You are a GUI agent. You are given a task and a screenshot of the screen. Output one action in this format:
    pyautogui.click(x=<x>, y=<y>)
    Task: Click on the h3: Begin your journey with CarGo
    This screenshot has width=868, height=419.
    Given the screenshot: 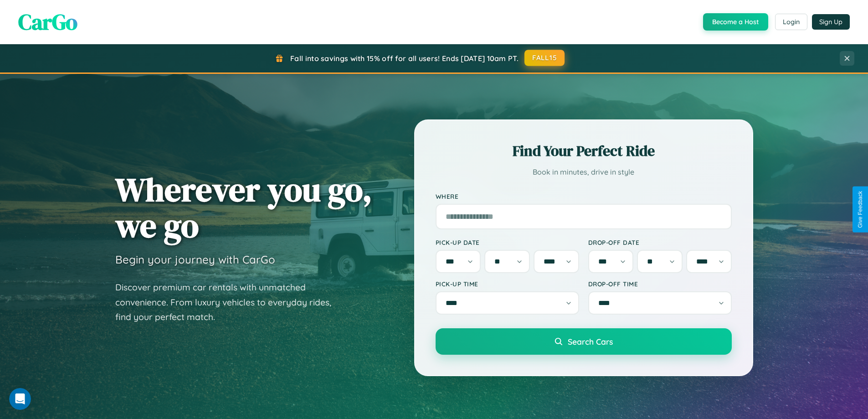 What is the action you would take?
    pyautogui.click(x=195, y=259)
    